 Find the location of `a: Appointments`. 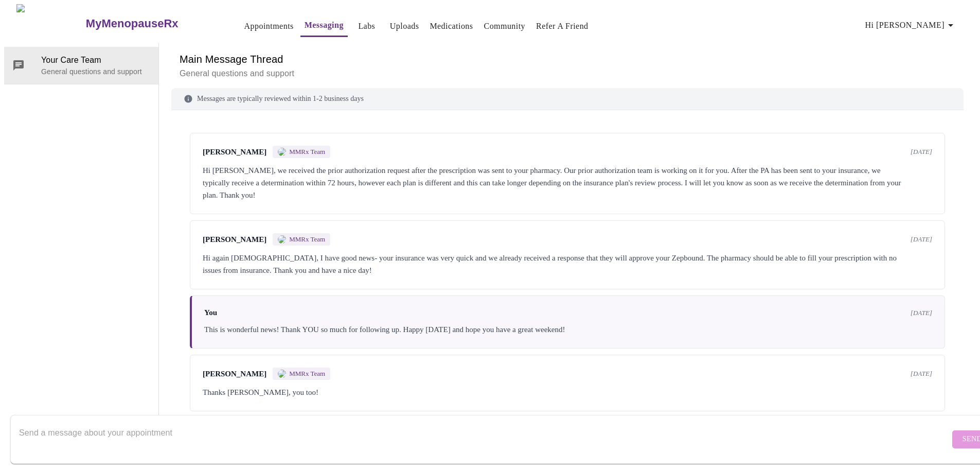

a: Appointments is located at coordinates (269, 26).